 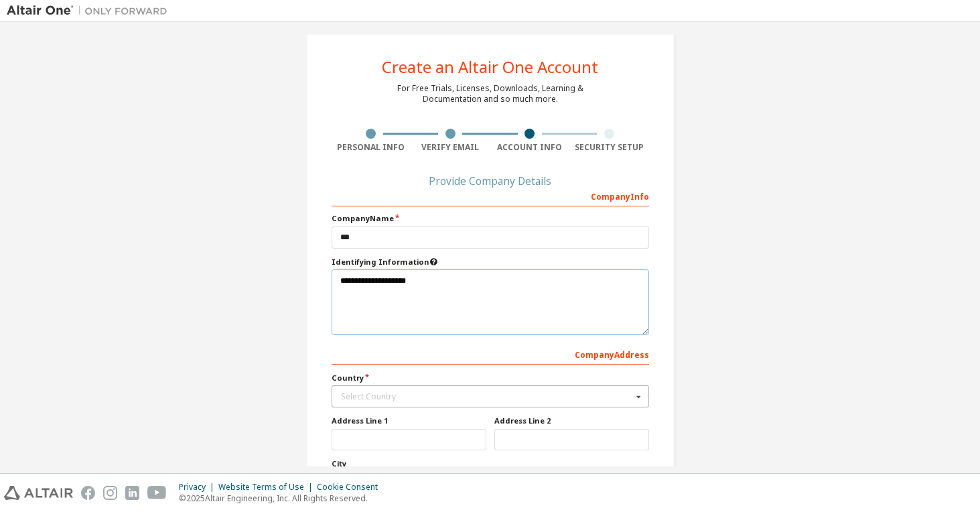 What do you see at coordinates (38, 493) in the screenshot?
I see `img: altair_logo.svg` at bounding box center [38, 493].